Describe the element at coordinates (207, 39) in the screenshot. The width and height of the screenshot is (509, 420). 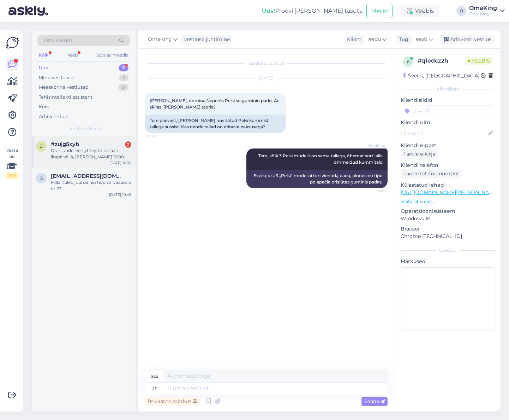
I see `font: vestluse juhtimine` at that location.